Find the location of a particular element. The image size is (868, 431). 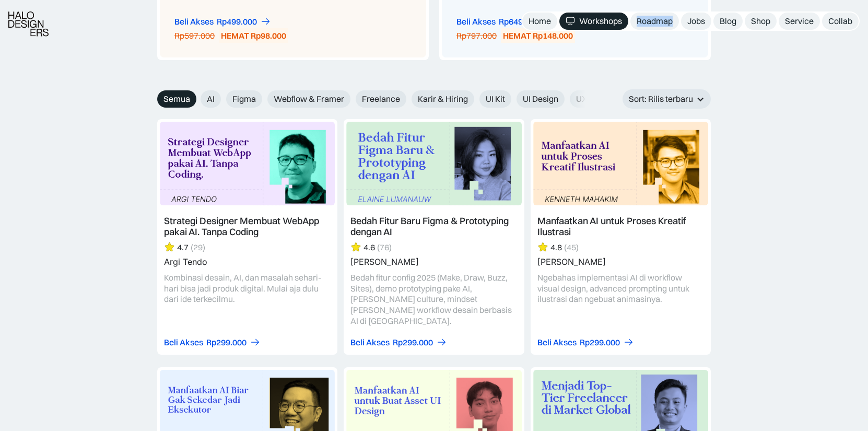

div: Collab is located at coordinates (840, 21).